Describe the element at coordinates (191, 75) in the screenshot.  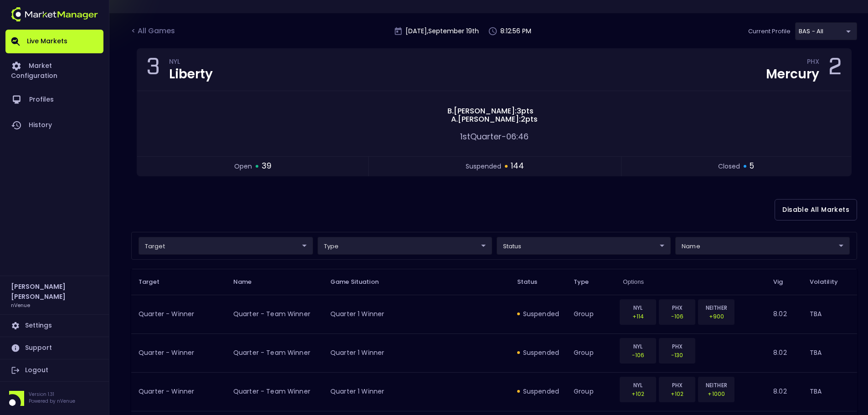
I see `div: Liberty` at that location.